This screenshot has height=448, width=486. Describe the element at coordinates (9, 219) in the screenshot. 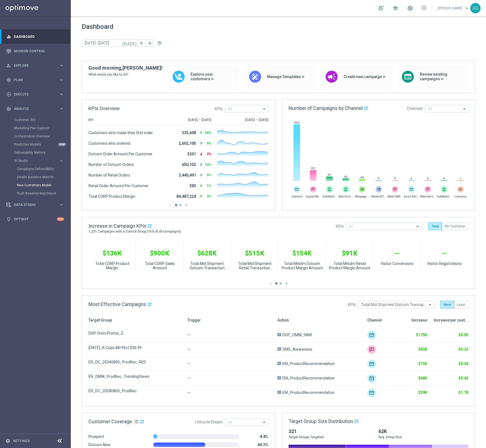

I see `i: lightbulb` at that location.